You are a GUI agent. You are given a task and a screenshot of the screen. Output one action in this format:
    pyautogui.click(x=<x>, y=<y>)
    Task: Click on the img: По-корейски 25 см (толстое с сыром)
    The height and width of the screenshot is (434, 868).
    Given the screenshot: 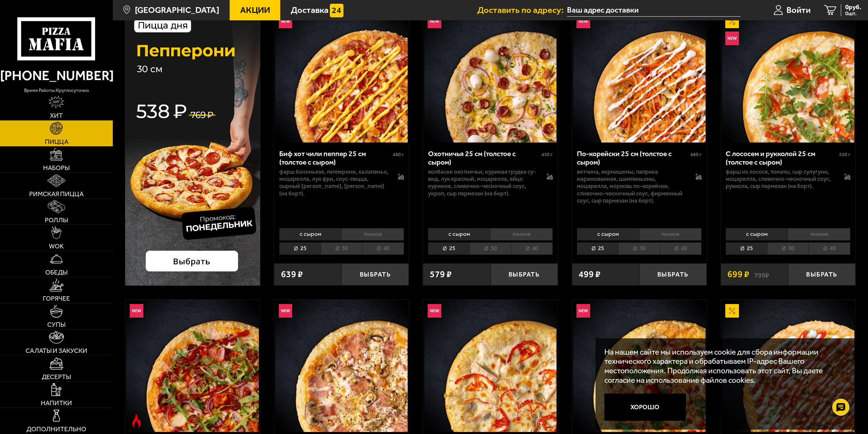 What is the action you would take?
    pyautogui.click(x=639, y=76)
    